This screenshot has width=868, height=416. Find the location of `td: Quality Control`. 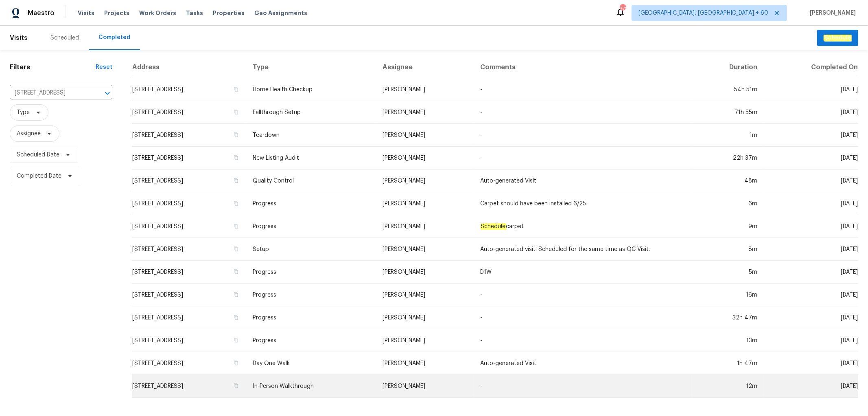

td: Quality Control is located at coordinates (311, 181).